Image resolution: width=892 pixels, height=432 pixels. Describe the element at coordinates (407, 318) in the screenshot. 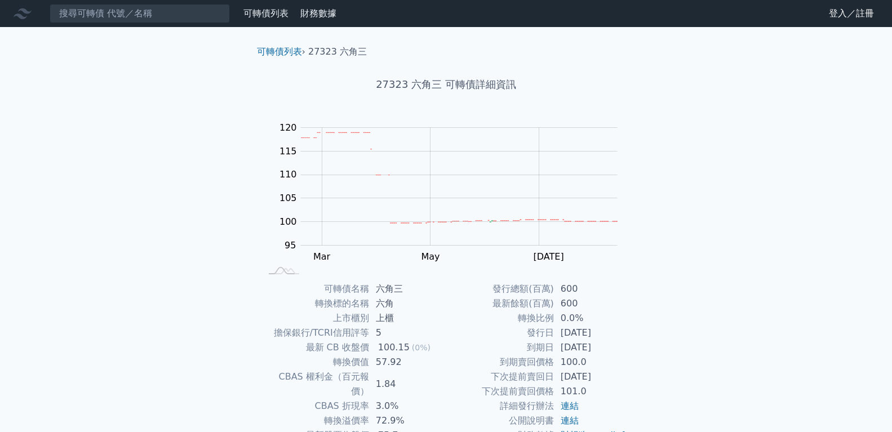

I see `td: 上櫃` at that location.